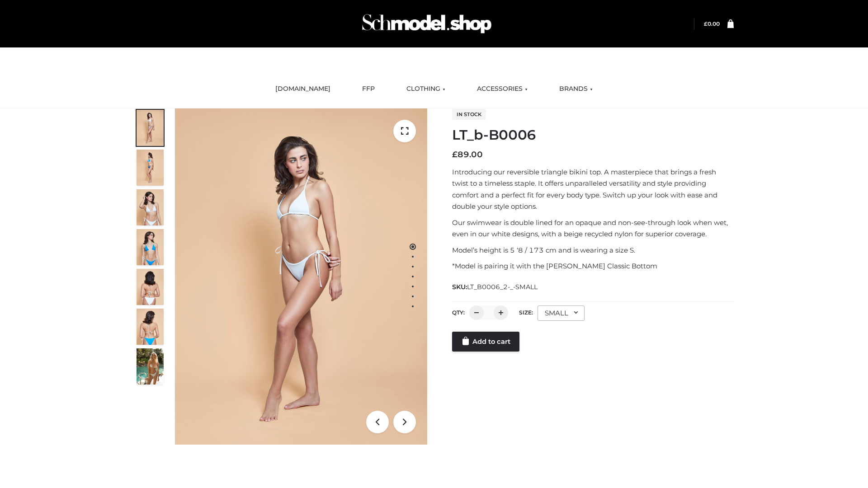  Describe the element at coordinates (576, 89) in the screenshot. I see `a: BRANDS` at that location.